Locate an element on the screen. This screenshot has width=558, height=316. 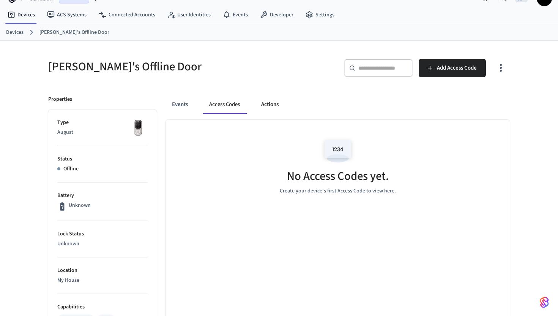
p: August is located at coordinates (103, 132).